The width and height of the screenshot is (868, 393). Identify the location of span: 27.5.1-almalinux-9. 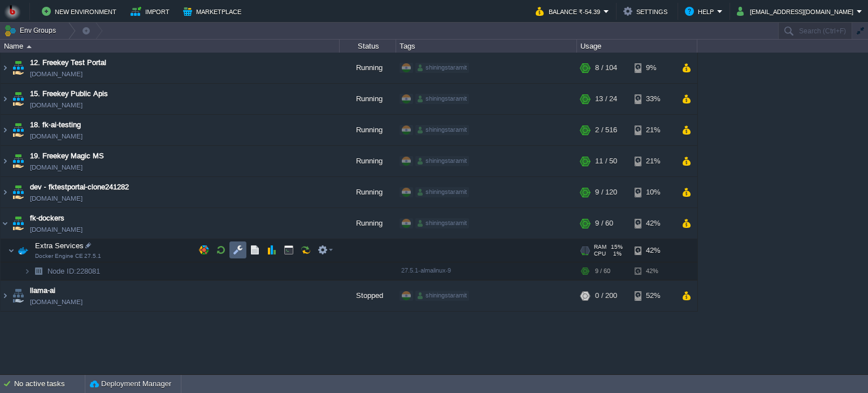
(427, 270).